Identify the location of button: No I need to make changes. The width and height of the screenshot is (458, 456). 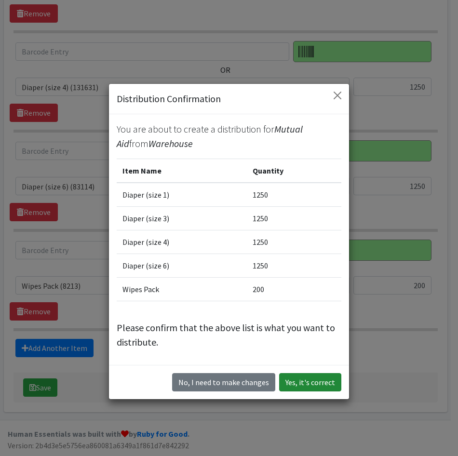
(224, 383).